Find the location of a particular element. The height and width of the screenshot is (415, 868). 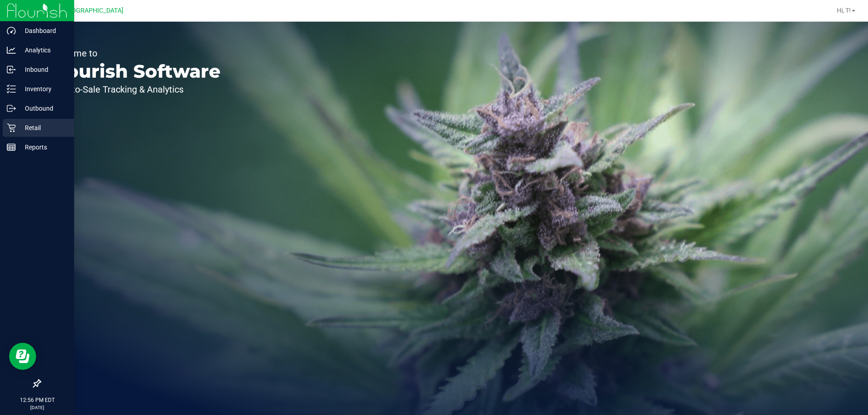

inline-svg: Inbound is located at coordinates (11, 70).